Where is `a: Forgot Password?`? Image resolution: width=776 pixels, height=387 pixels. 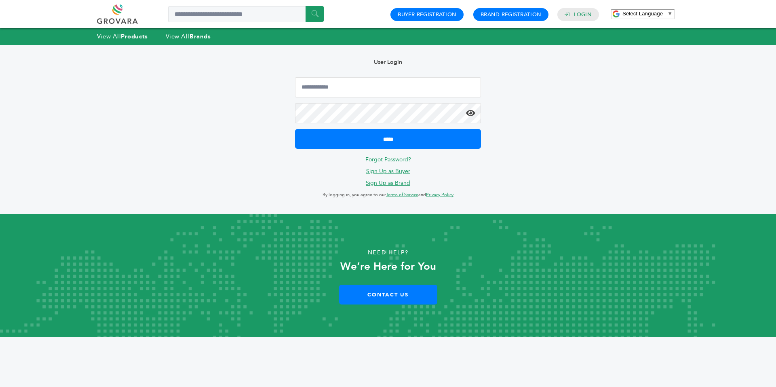
a: Forgot Password? is located at coordinates (388, 159).